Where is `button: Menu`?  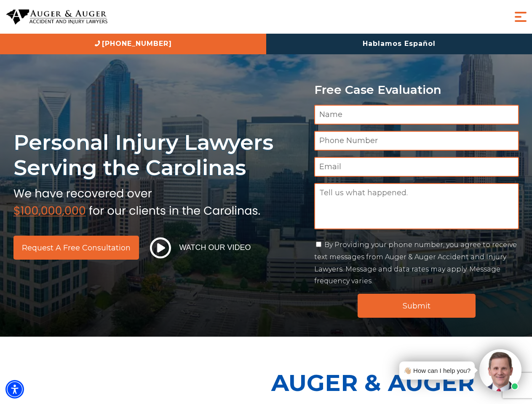 button: Menu is located at coordinates (521, 17).